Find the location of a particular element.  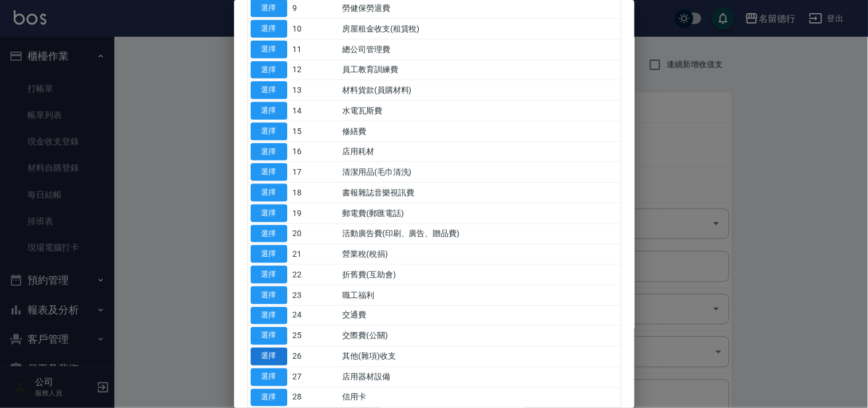

td: 書報雜誌音樂視訊費 is located at coordinates (479, 193).